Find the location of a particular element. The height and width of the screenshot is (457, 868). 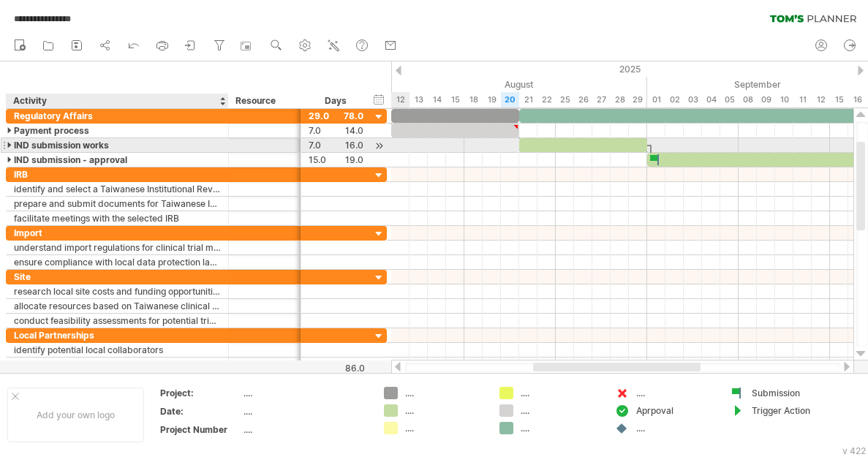

div: Site is located at coordinates (117, 277).